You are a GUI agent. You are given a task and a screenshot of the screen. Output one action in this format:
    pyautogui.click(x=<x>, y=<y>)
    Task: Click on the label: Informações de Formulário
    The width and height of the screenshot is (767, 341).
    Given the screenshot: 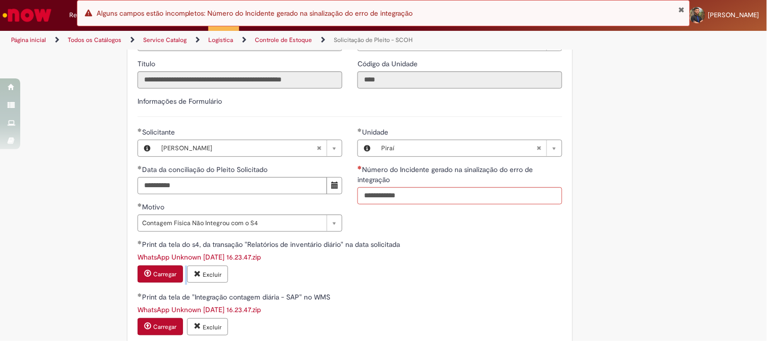 What is the action you would take?
    pyautogui.click(x=180, y=101)
    